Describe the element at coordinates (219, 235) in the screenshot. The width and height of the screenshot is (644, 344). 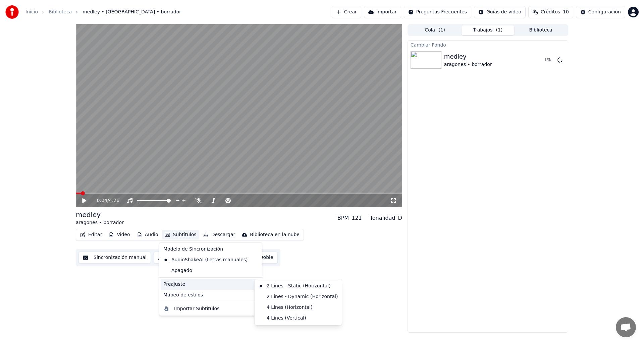
I see `button: Descargar` at that location.